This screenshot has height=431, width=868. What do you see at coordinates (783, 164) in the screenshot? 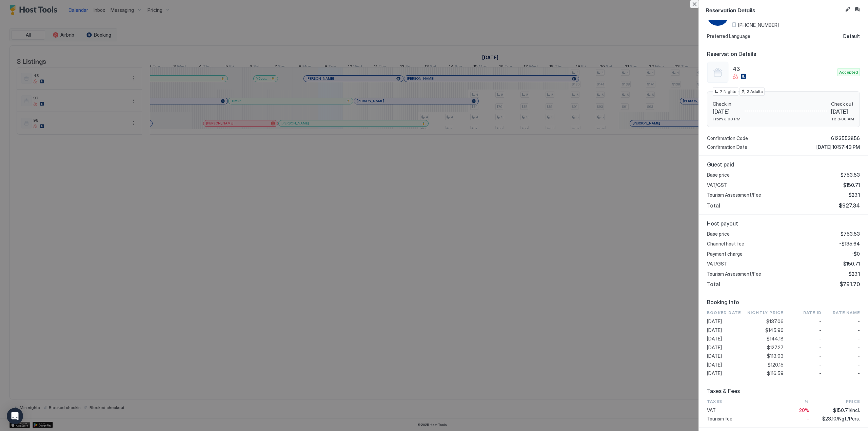
I see `span: Guest paid` at bounding box center [783, 164].